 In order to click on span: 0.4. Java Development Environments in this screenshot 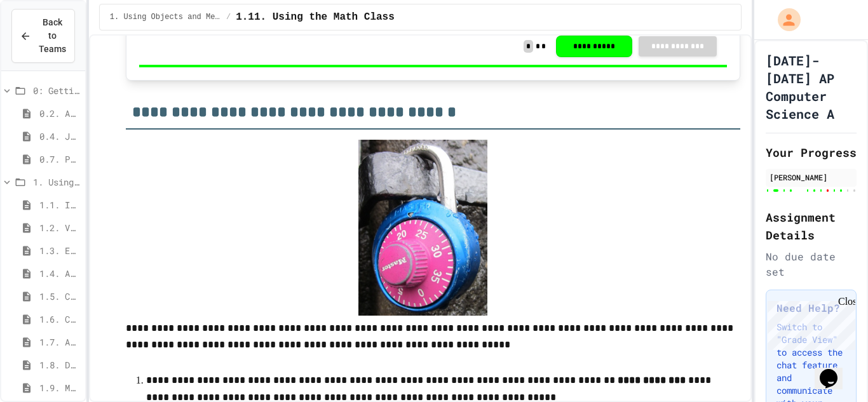, I will do `click(60, 136)`.